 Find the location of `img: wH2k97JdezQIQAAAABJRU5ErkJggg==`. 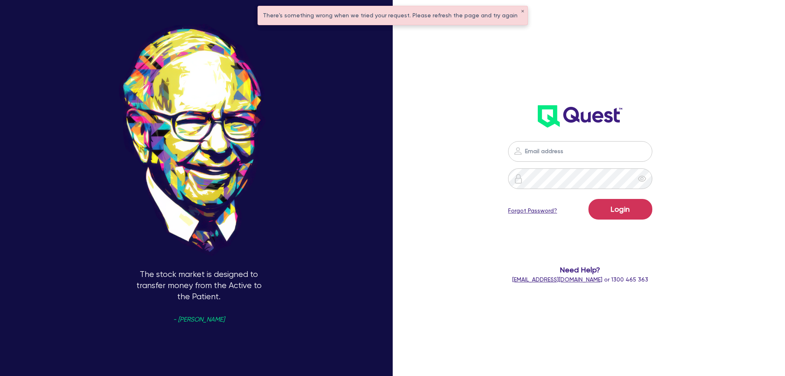

img: wH2k97JdezQIQAAAABJRU5ErkJggg== is located at coordinates (580, 116).